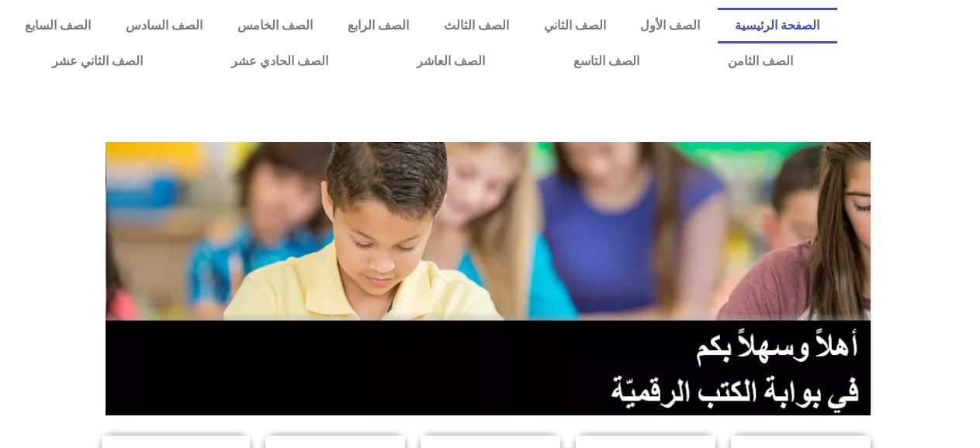 The height and width of the screenshot is (448, 980). I want to click on a: الصف السابع, so click(58, 25).